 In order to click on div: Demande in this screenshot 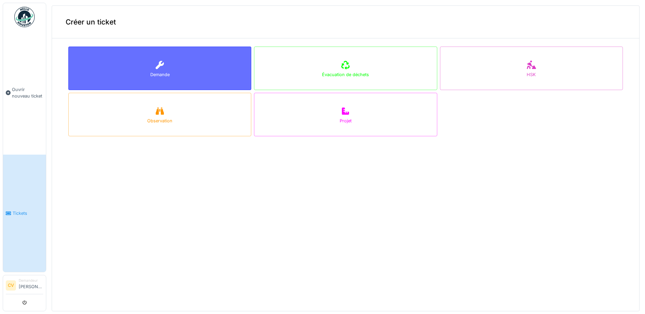, I will do `click(160, 74)`.